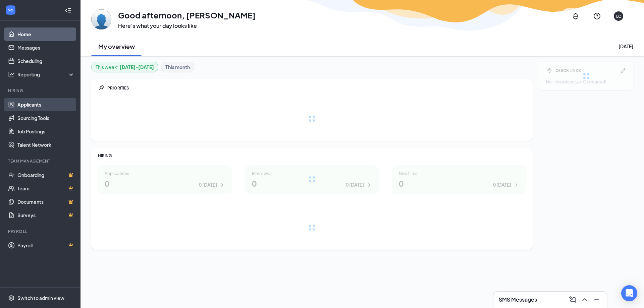 The image size is (644, 308). Describe the element at coordinates (584, 300) in the screenshot. I see `button: ChevronUp` at that location.